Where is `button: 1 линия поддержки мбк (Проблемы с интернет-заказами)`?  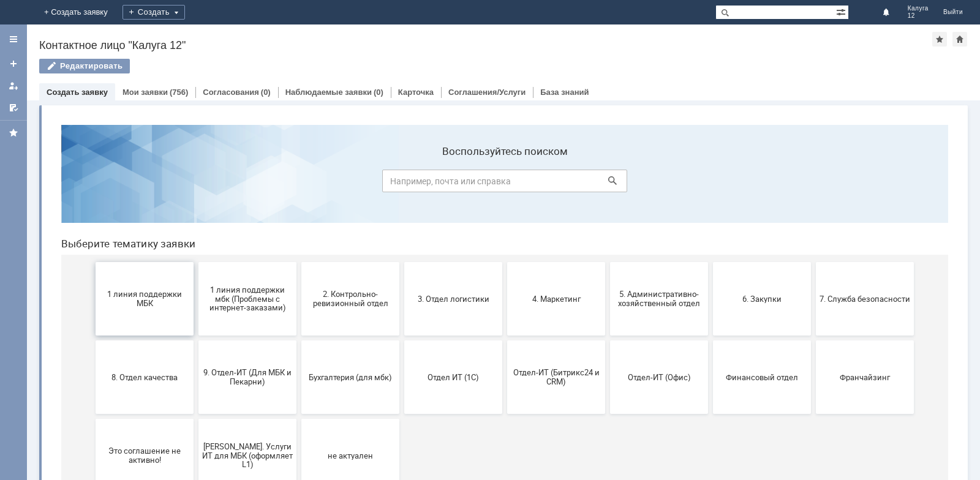 button: 1 линия поддержки мбк (Проблемы с интернет-заказами) is located at coordinates (196, 184).